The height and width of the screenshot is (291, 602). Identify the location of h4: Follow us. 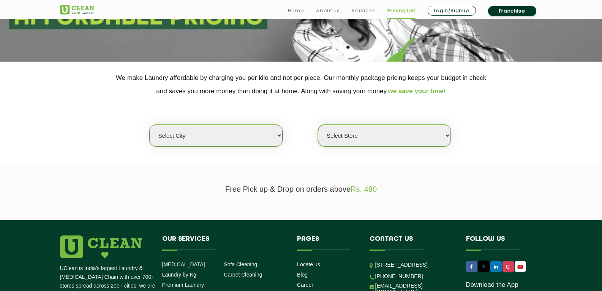
(500, 242).